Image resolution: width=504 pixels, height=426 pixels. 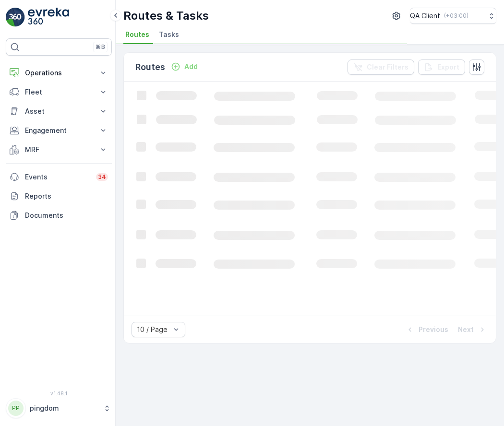 I want to click on p: MRF, so click(x=58, y=150).